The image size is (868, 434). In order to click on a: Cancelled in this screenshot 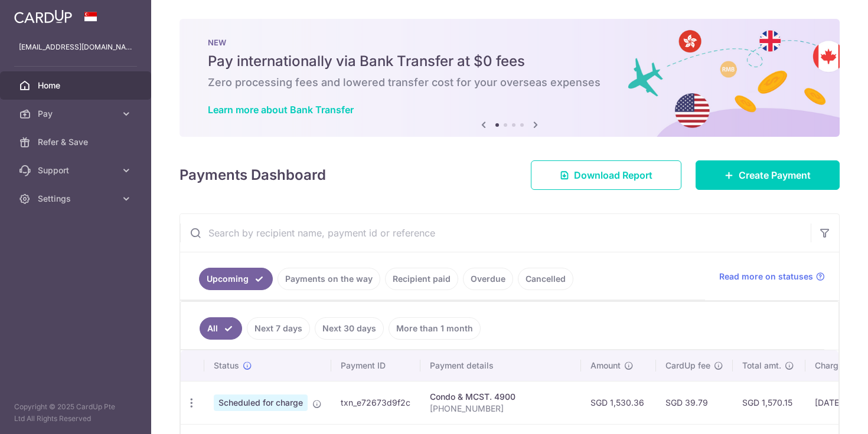, I will do `click(545, 279)`.